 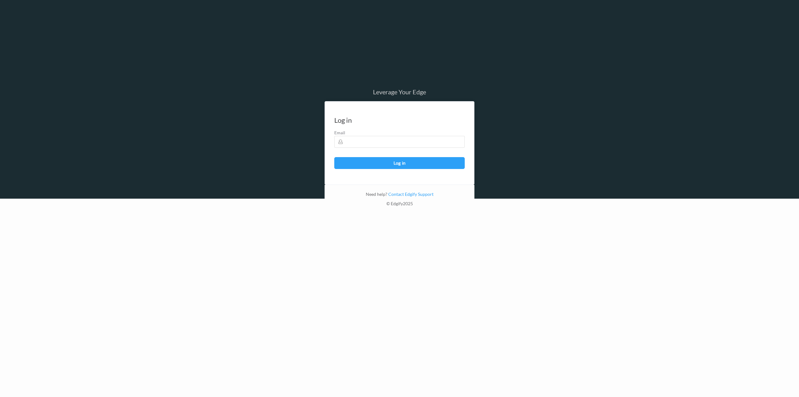 What do you see at coordinates (343, 120) in the screenshot?
I see `div: Log in` at bounding box center [343, 120].